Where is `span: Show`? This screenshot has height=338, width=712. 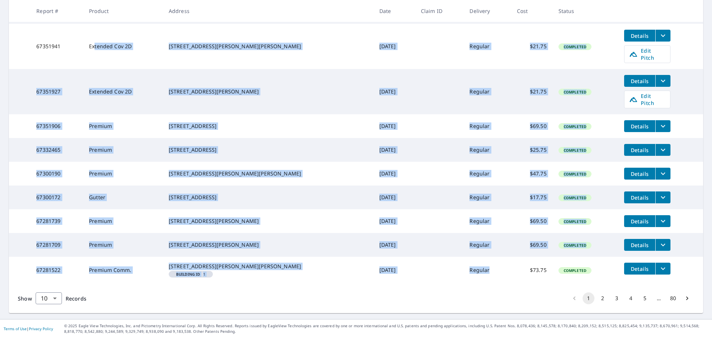
span: Show is located at coordinates (25, 298).